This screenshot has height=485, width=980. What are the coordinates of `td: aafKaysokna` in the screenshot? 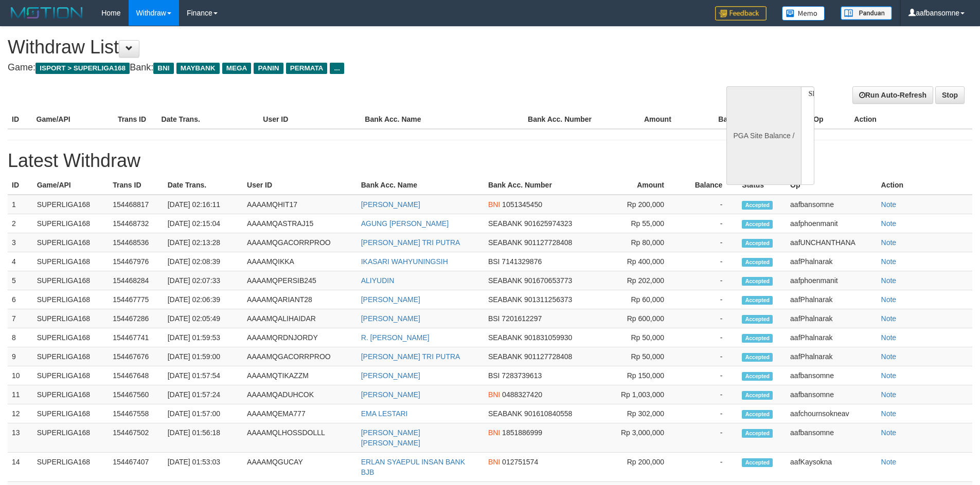 It's located at (831, 467).